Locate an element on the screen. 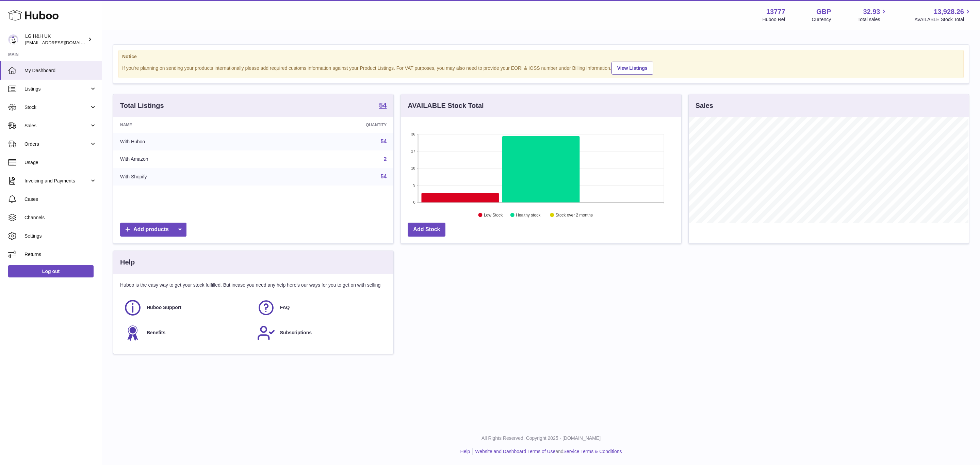 Image resolution: width=980 pixels, height=465 pixels. a: 13,928.26 AVAILABLE Stock Total is located at coordinates (943, 15).